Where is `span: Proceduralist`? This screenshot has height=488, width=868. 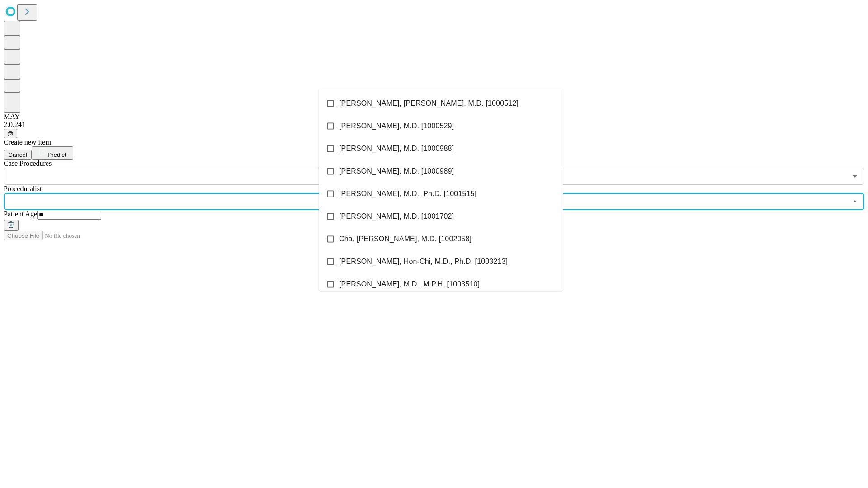
span: Proceduralist is located at coordinates (22, 189).